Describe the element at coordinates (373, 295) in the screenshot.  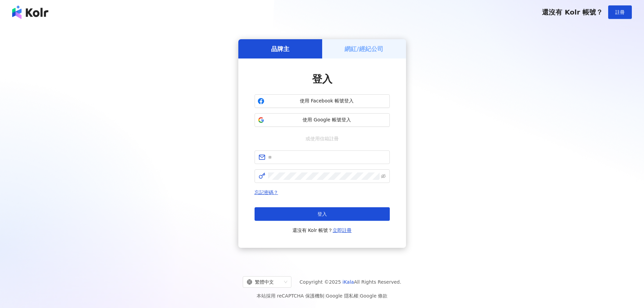
I see `a: Google 條款` at that location.